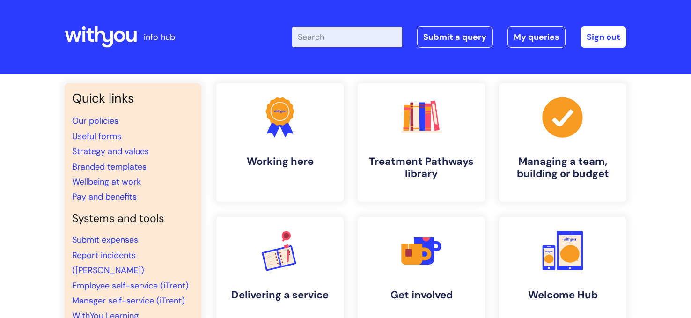 The width and height of the screenshot is (691, 318). I want to click on input: Search, so click(347, 37).